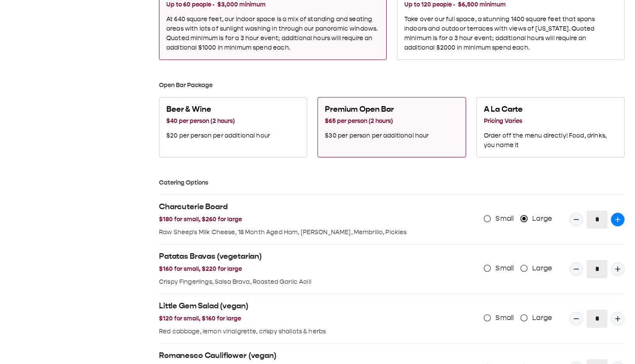 This screenshot has height=364, width=635. What do you see at coordinates (511, 34) in the screenshot?
I see `p: Take over our full space, a stunning 1400 square feet that spans indoors and outdoor terraces wit...` at bounding box center [511, 34].